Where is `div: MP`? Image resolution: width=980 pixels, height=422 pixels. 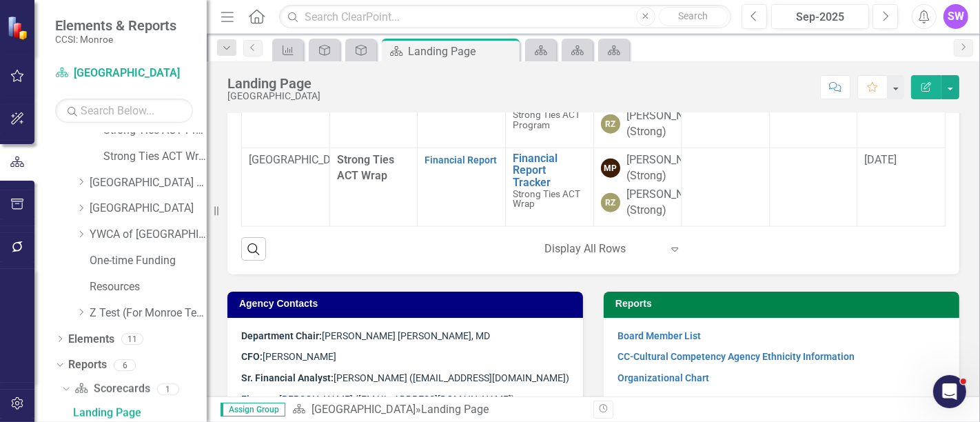
div: MP is located at coordinates (611, 168).